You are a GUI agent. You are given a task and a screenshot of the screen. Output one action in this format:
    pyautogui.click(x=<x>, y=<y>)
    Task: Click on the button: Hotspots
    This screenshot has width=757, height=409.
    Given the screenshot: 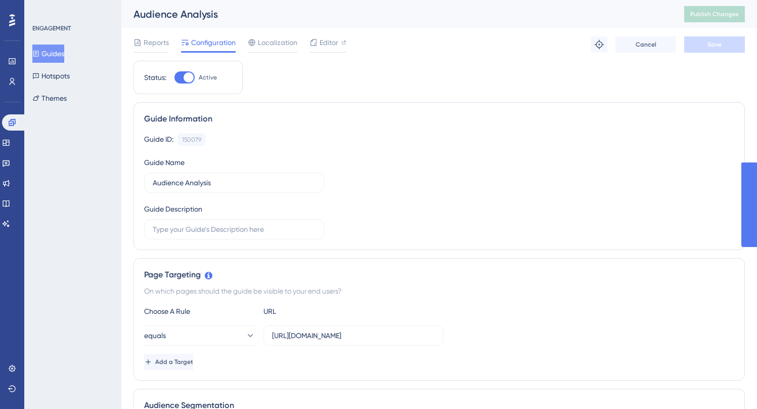 What is the action you would take?
    pyautogui.click(x=51, y=76)
    